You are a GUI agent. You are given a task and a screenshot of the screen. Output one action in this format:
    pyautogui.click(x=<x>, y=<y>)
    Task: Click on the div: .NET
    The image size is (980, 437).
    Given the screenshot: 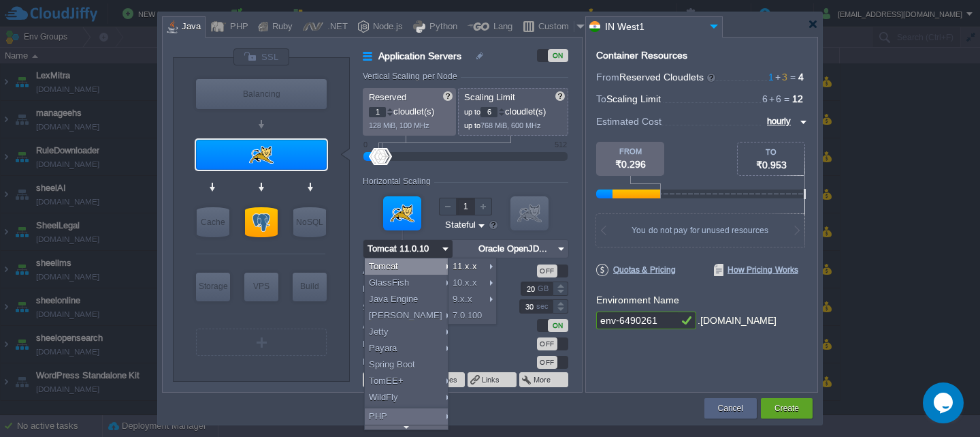 What is the action you would take?
    pyautogui.click(x=335, y=27)
    